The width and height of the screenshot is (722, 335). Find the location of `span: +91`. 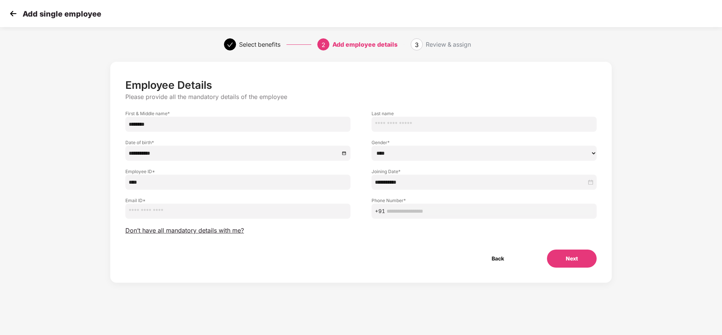

span: +91 is located at coordinates (380, 211).